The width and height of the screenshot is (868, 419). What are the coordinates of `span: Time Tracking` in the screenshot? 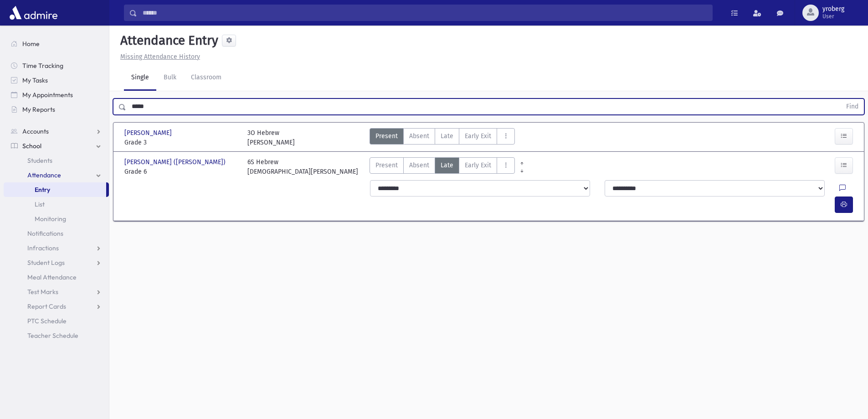 It's located at (43, 65).